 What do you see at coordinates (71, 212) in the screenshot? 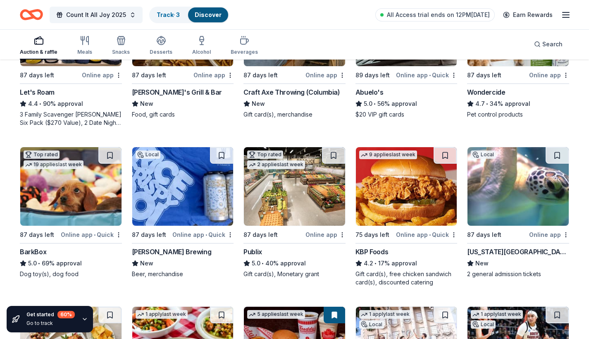
I see `a: Image for BarkBoxTop rated19 applieslast week87 days leftOnline app•QuickBarkBox5.0•69% approvalD...` at bounding box center [71, 212].